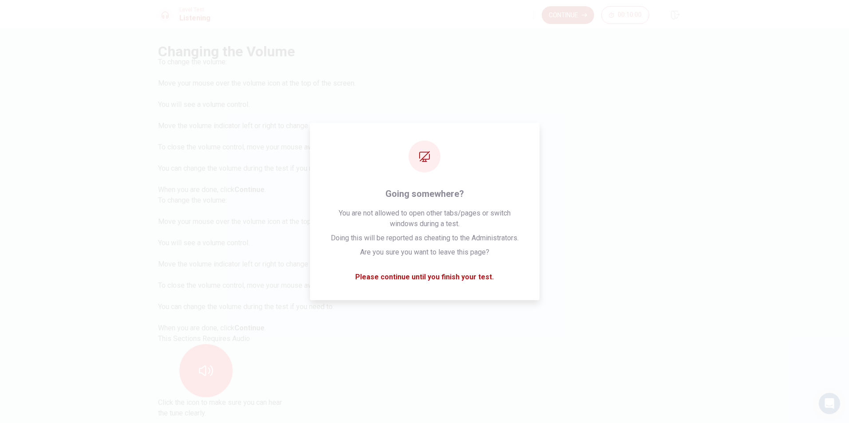 Image resolution: width=849 pixels, height=423 pixels. Describe the element at coordinates (625, 15) in the screenshot. I see `button: 00:10:00` at that location.